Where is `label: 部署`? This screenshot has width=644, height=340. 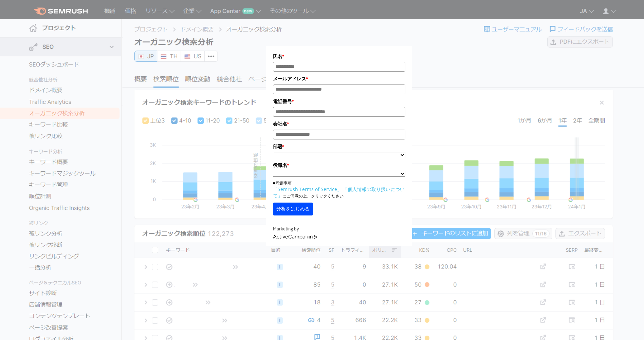
label: 部署 is located at coordinates (339, 147).